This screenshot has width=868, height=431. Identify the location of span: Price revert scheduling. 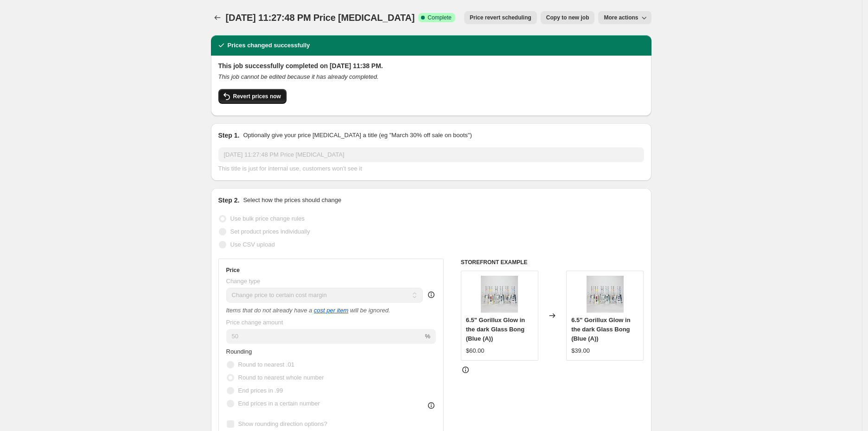
(500, 18).